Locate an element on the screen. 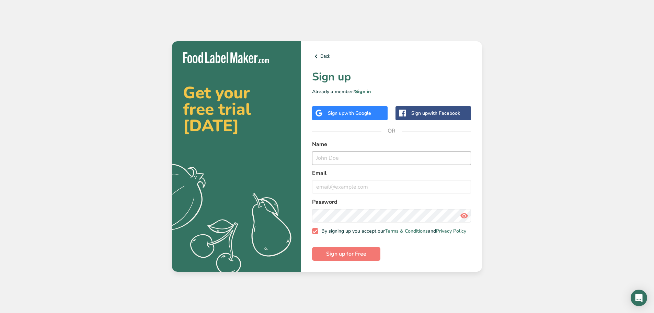 The height and width of the screenshot is (313, 654). span: By signing up you accept our and is located at coordinates (393, 231).